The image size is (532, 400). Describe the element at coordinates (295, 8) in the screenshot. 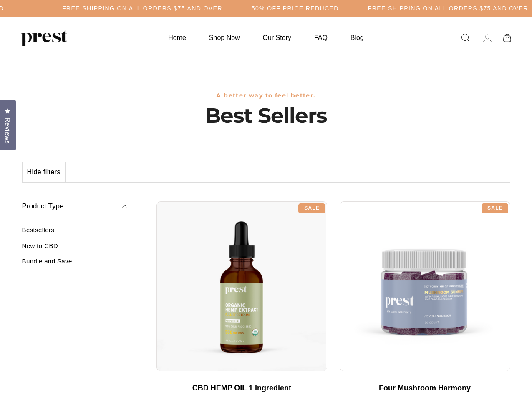

I see `h5: 50% OFF PRICE REDUCED` at that location.